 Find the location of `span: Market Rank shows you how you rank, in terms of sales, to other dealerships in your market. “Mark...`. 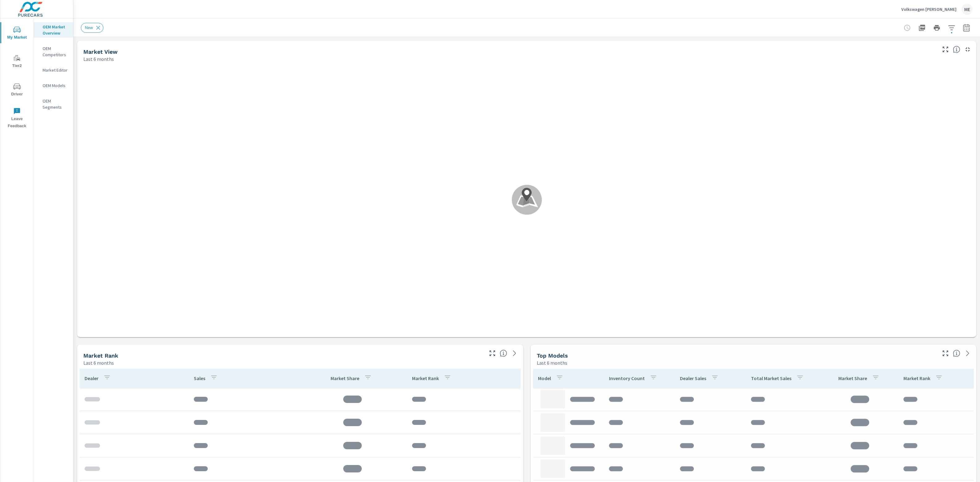

span: Market Rank shows you how you rank, in terms of sales, to other dealerships in your market. “Mark... is located at coordinates (503, 353).